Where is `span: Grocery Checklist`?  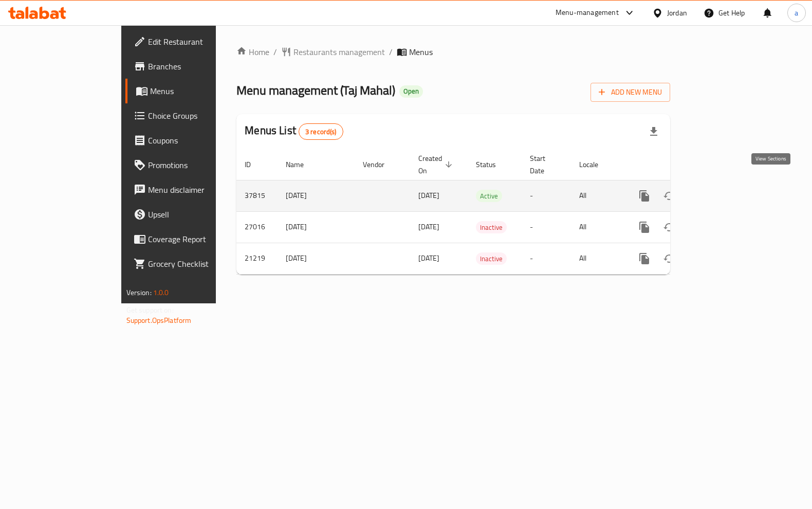
span: Grocery Checklist is located at coordinates (198, 263).